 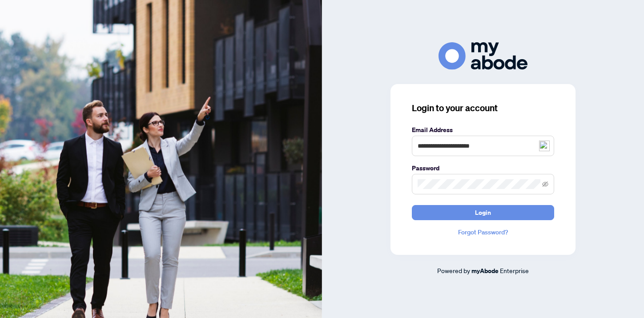 What do you see at coordinates (454, 270) in the screenshot?
I see `span: Powered by` at bounding box center [454, 270].